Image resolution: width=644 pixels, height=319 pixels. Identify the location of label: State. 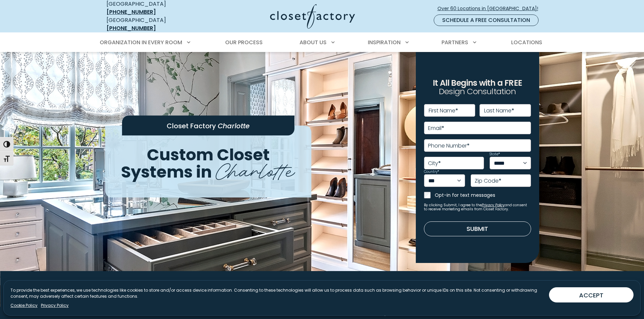
(494, 154).